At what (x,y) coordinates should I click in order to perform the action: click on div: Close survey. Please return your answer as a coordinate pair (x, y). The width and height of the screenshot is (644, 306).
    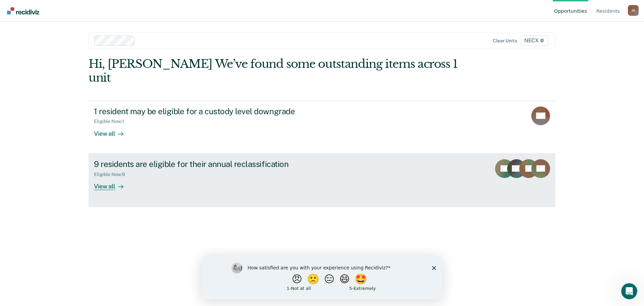
    Looking at the image, I should click on (232, 12).